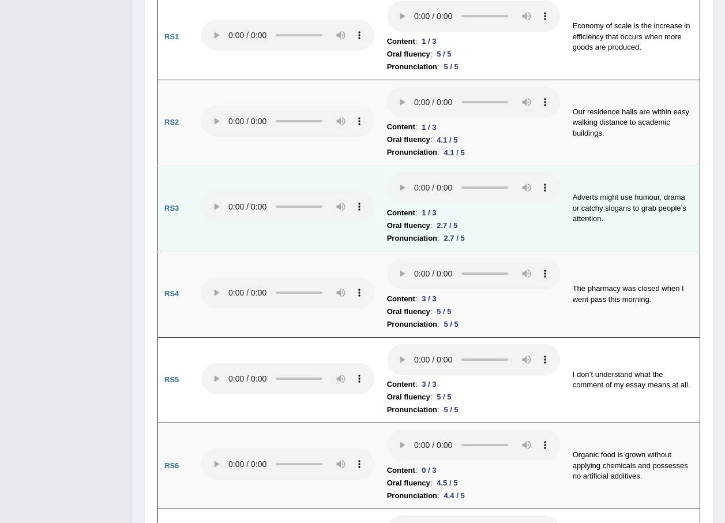 This screenshot has height=523, width=725. I want to click on td: Our residence halls are within easy walking distance to academic buildings., so click(633, 122).